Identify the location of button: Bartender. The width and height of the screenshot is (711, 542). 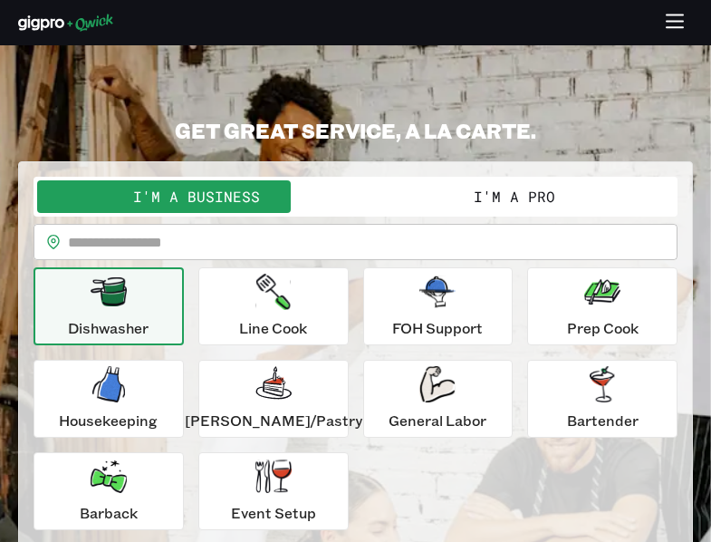
(603, 399).